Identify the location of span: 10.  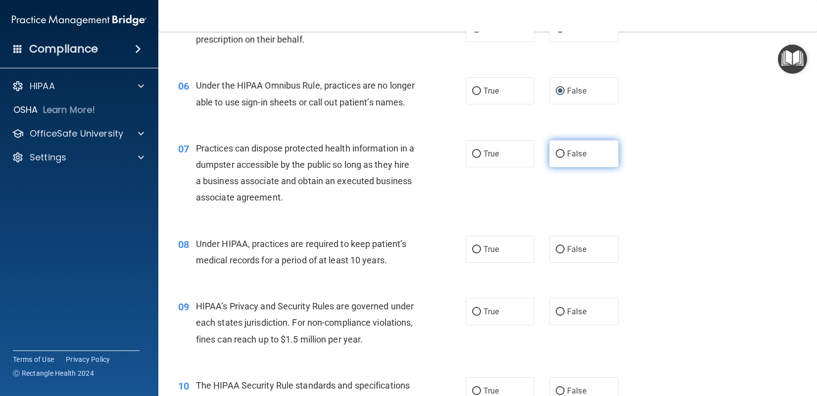
(184, 386).